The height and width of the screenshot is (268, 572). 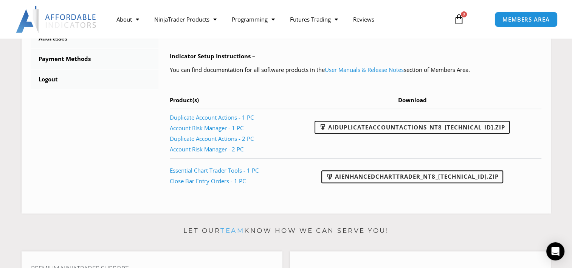 What do you see at coordinates (313, 19) in the screenshot?
I see `a: Futures Trading` at bounding box center [313, 19].